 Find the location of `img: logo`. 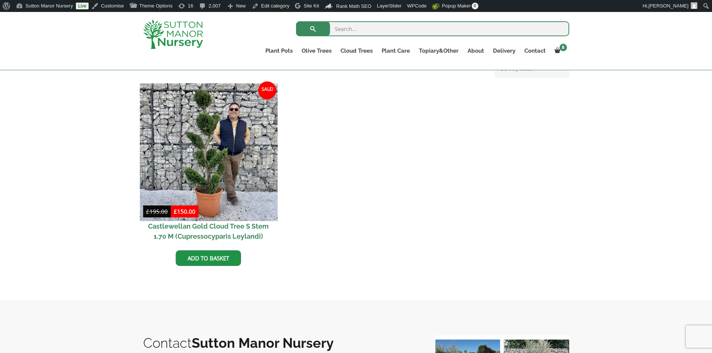

img: logo is located at coordinates (173, 34).